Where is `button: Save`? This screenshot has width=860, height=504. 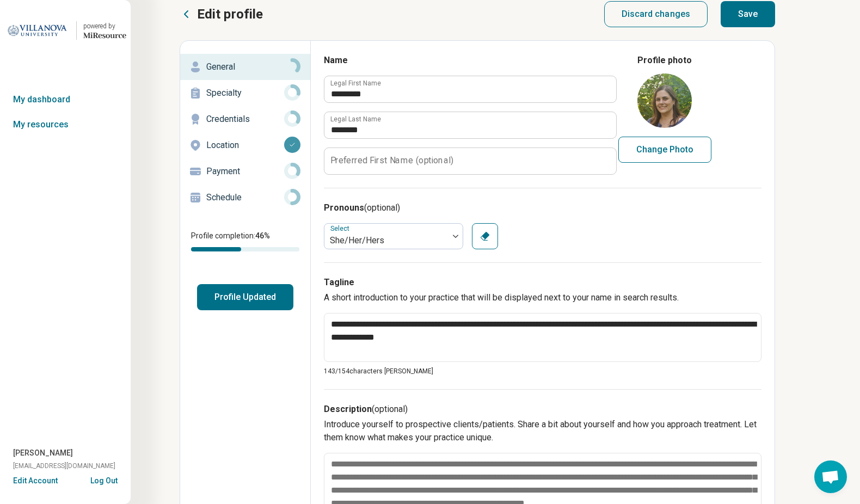
button: Save is located at coordinates (748, 14).